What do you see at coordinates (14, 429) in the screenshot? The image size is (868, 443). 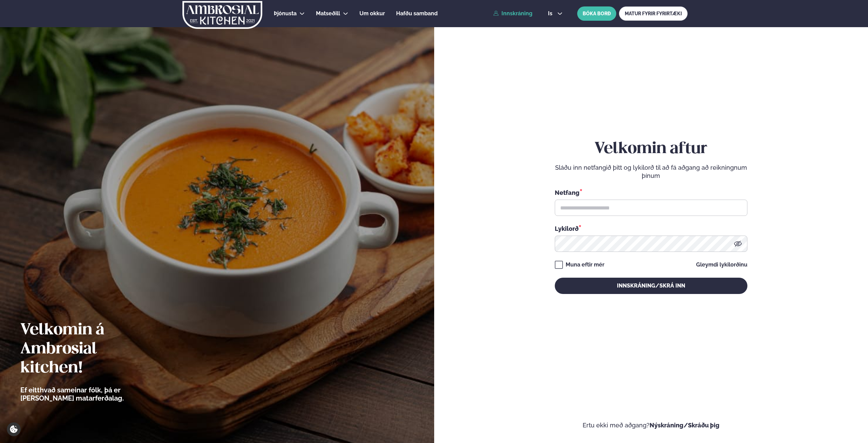 I see `a: Cookie settings` at bounding box center [14, 429].